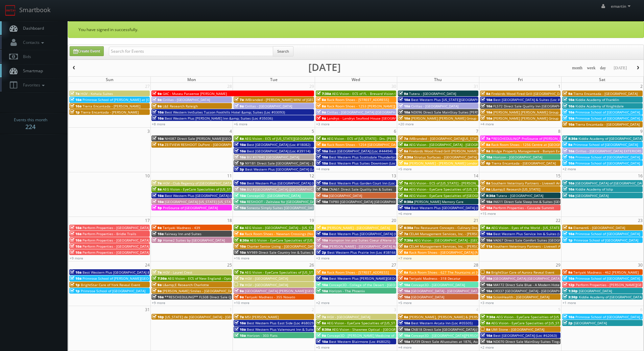 The height and width of the screenshot is (351, 644). What do you see at coordinates (485, 163) in the screenshot?
I see `span: 6p` at bounding box center [485, 163].